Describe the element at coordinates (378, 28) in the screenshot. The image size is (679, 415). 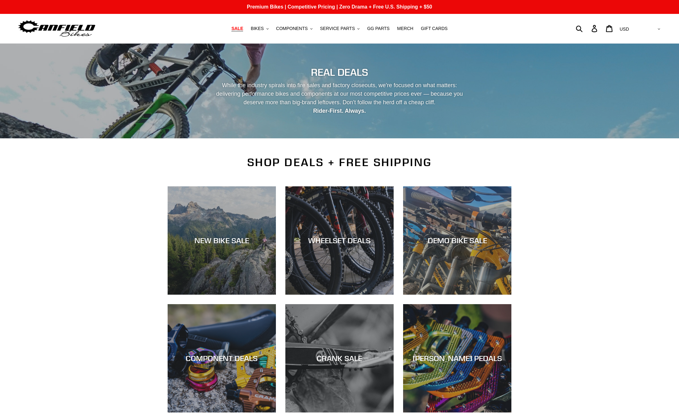
I see `a: GG PARTS` at that location.